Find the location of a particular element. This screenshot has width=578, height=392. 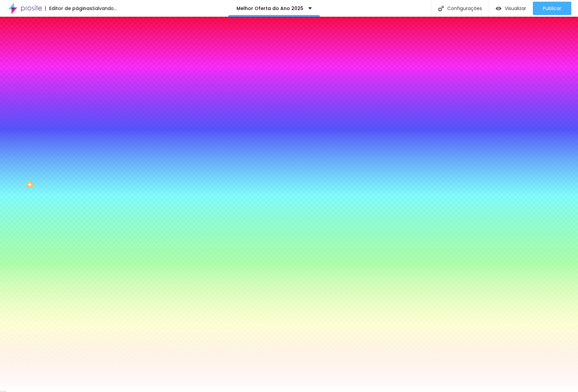

button: Visualizar is located at coordinates (510, 8).